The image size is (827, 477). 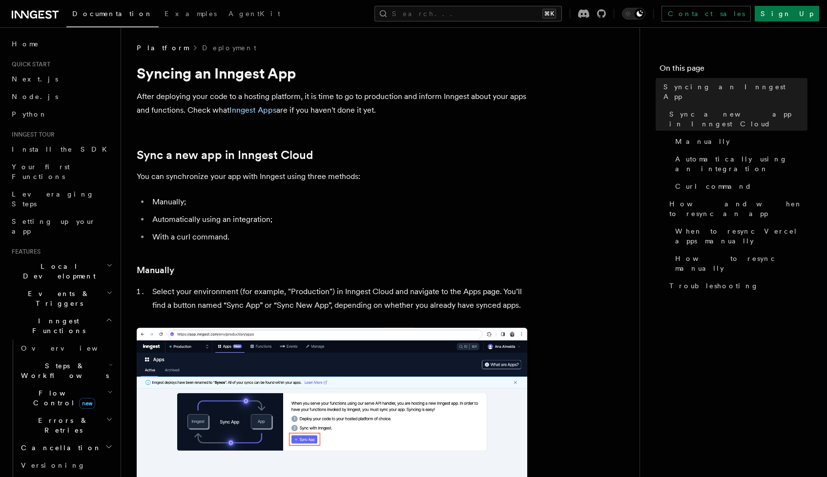 I want to click on span: Cancellation, so click(x=59, y=448).